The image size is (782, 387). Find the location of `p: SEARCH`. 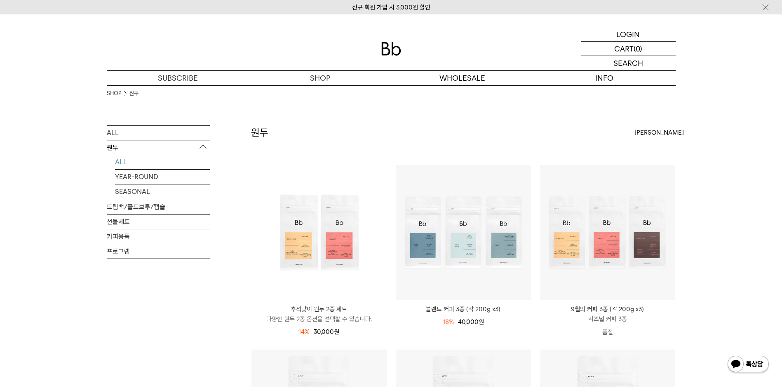

p: SEARCH is located at coordinates (628, 63).